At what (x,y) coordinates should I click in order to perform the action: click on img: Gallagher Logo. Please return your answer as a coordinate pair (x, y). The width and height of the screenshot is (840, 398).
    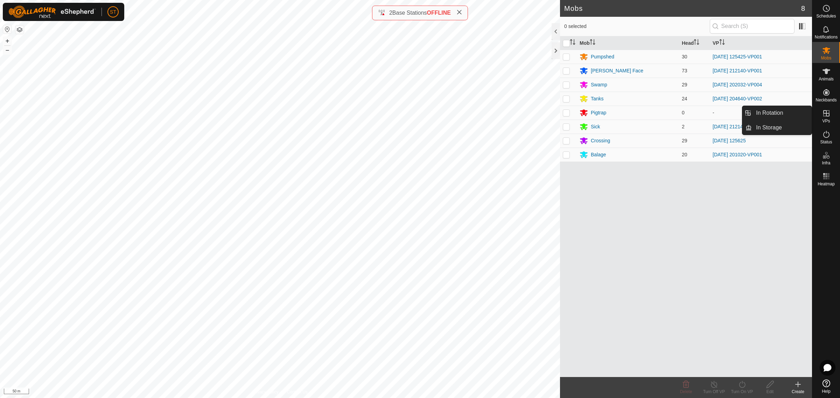
    Looking at the image, I should click on (52, 12).